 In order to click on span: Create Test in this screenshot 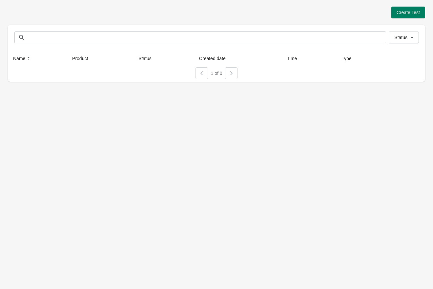, I will do `click(408, 12)`.